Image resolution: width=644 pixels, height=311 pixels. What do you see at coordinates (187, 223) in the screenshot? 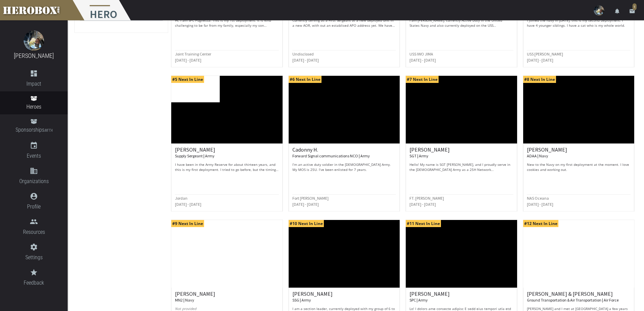
I see `span: #9 Next In Line` at bounding box center [187, 223].